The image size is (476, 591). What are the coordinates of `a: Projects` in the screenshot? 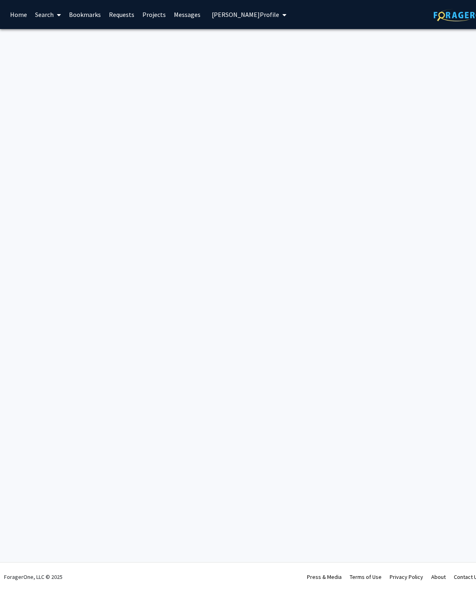 It's located at (154, 15).